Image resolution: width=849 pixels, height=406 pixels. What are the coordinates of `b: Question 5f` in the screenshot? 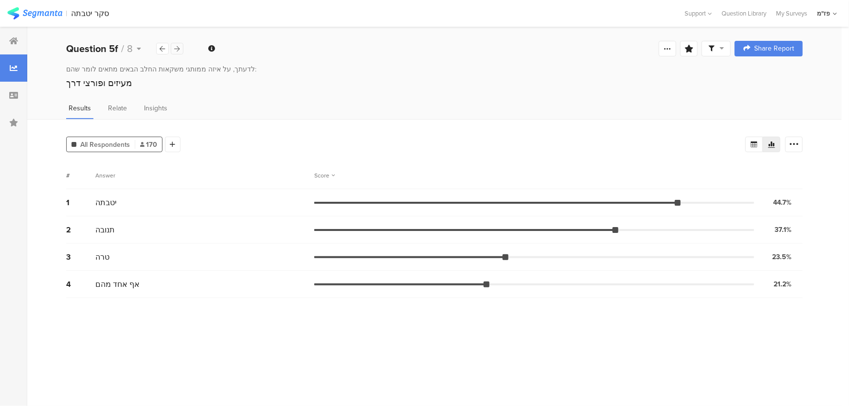 It's located at (92, 49).